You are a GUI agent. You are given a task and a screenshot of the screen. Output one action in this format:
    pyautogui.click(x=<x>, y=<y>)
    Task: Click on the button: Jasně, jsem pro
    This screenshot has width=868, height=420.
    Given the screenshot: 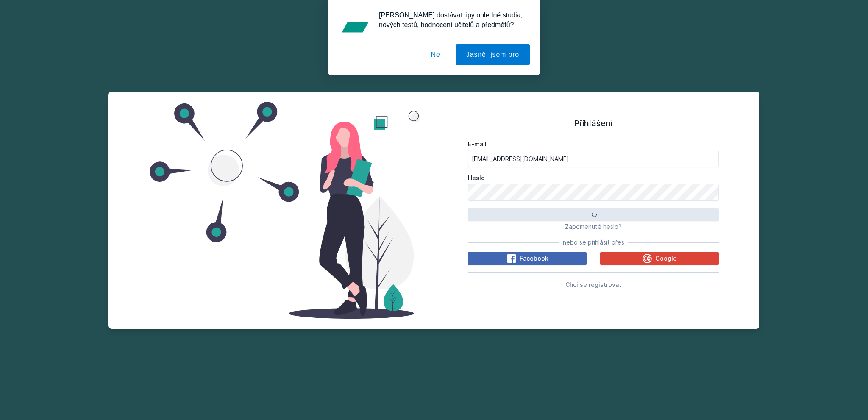 What is the action you would take?
    pyautogui.click(x=493, y=54)
    